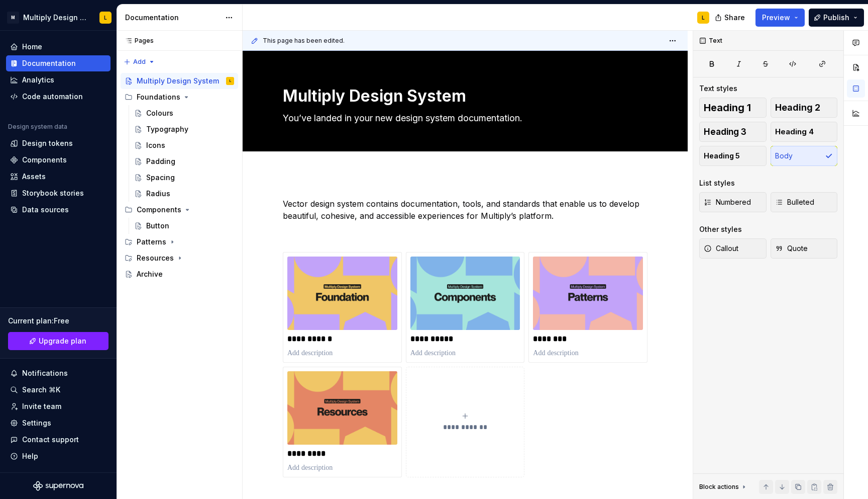  I want to click on a: Archive, so click(180, 274).